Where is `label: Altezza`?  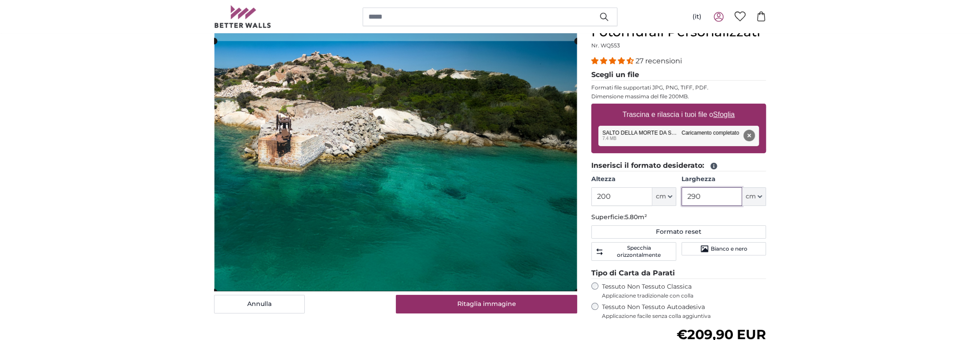
label: Altezza is located at coordinates (633, 179).